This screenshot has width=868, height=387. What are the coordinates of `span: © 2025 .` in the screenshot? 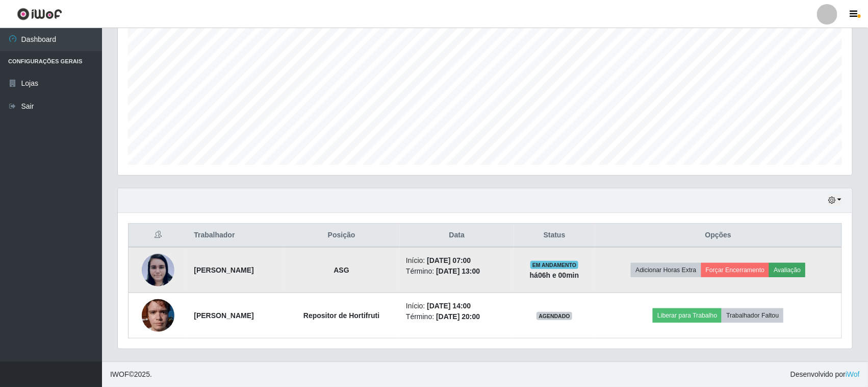 It's located at (131, 374).